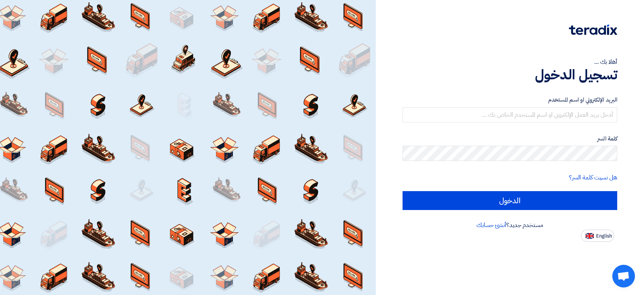 This screenshot has height=295, width=644. I want to click on label: البريد الإلكتروني او اسم المستخدم, so click(510, 100).